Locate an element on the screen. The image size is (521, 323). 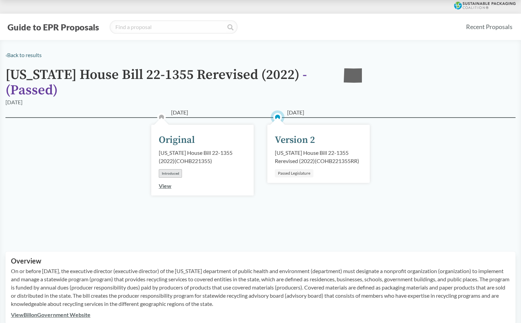
input: Find a proposal is located at coordinates (173, 27).